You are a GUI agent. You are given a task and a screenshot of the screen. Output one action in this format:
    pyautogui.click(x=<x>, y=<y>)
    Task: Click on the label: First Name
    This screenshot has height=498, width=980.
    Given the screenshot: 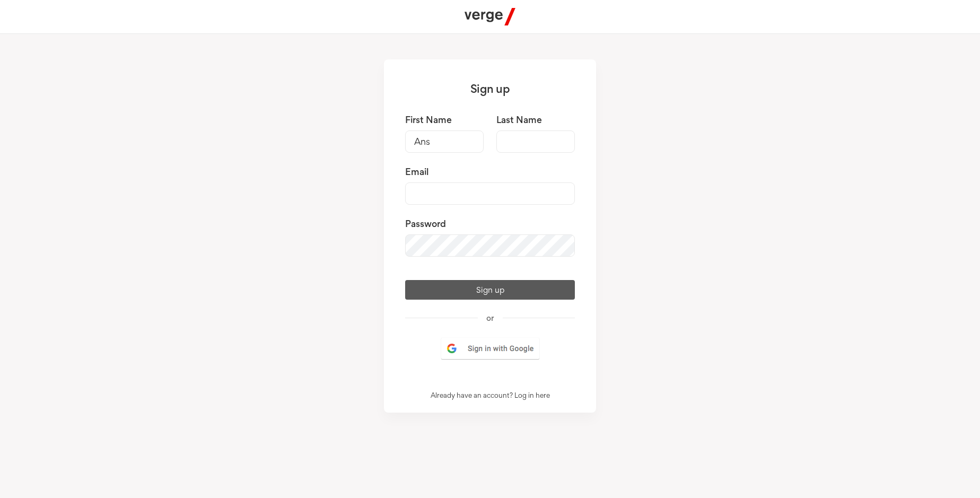 What is the action you would take?
    pyautogui.click(x=445, y=120)
    